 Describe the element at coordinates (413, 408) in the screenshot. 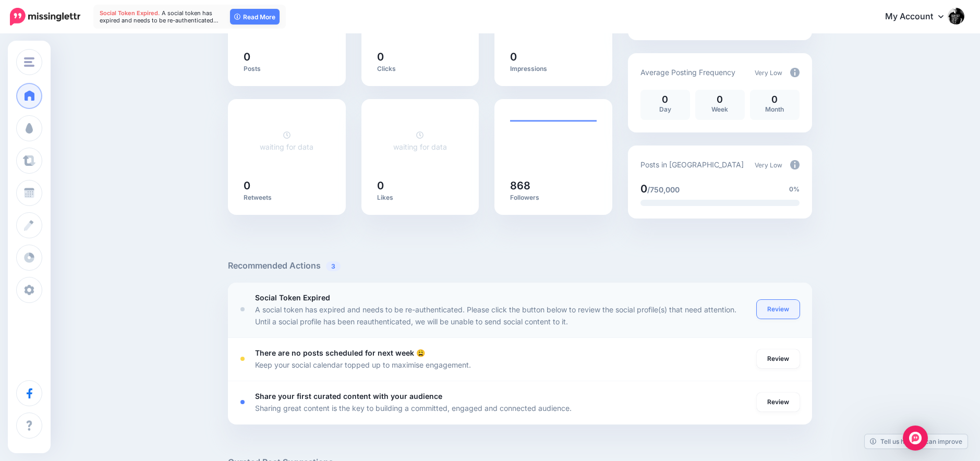

I see `p: Sharing great content is the key to building a committed, engaged and connected audience.` at that location.